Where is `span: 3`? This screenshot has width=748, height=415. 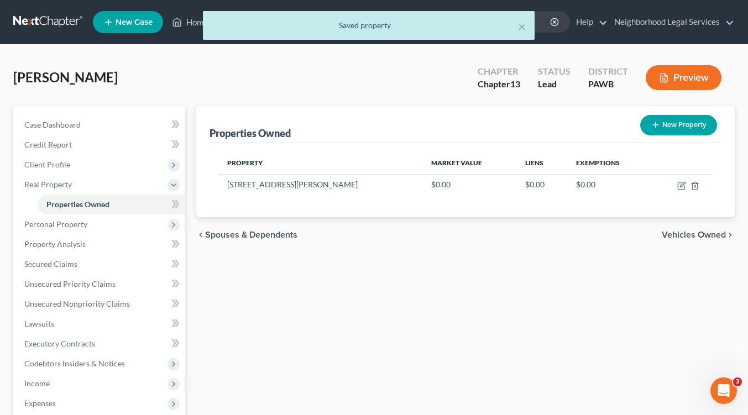 span: 3 is located at coordinates (737, 382).